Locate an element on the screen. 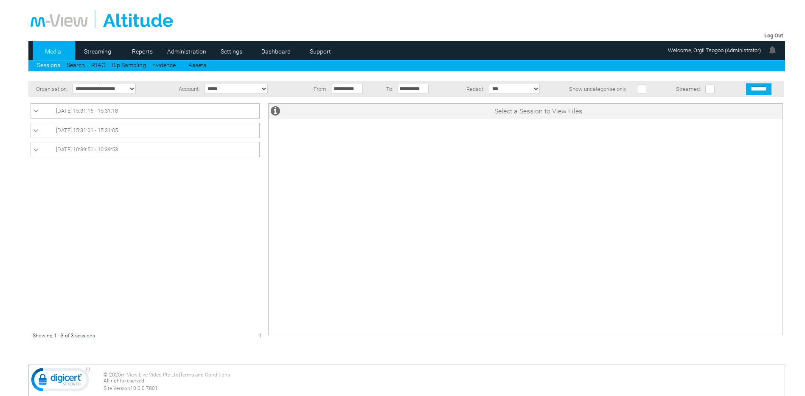 The height and width of the screenshot is (396, 805). img: bell24.png is located at coordinates (773, 50).